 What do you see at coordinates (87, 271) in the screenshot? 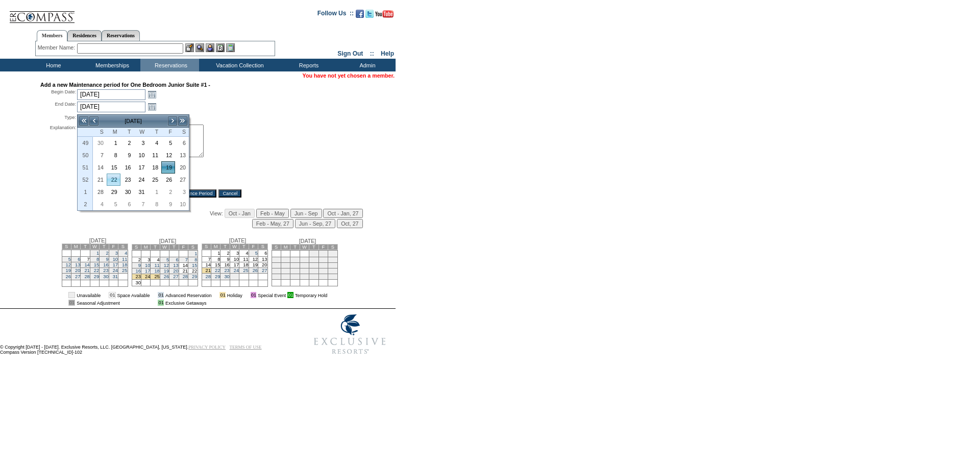
I see `a: 21` at bounding box center [87, 271].